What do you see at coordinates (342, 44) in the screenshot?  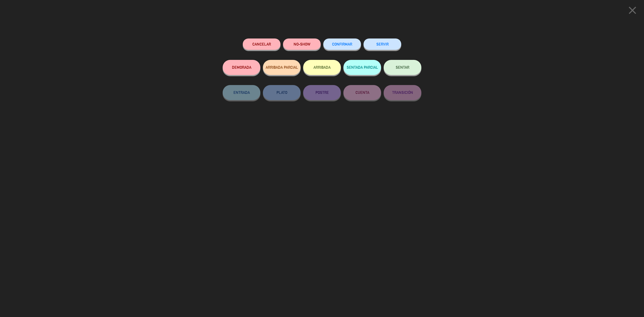 I see `button: CONFIRMAR` at bounding box center [342, 44].